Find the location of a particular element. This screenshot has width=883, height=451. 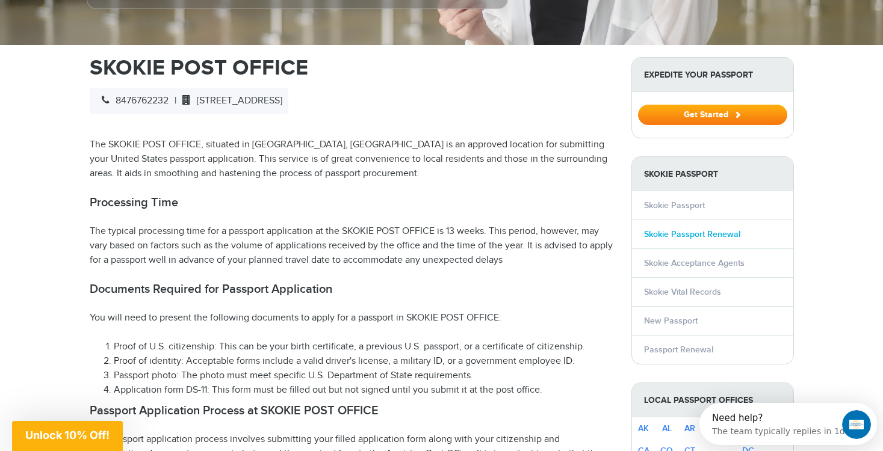

h2: Processing Time is located at coordinates (351, 203).